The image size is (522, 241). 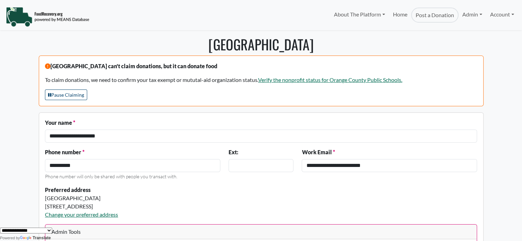 What do you see at coordinates (81, 215) in the screenshot?
I see `a: Change your preferred address` at bounding box center [81, 215].